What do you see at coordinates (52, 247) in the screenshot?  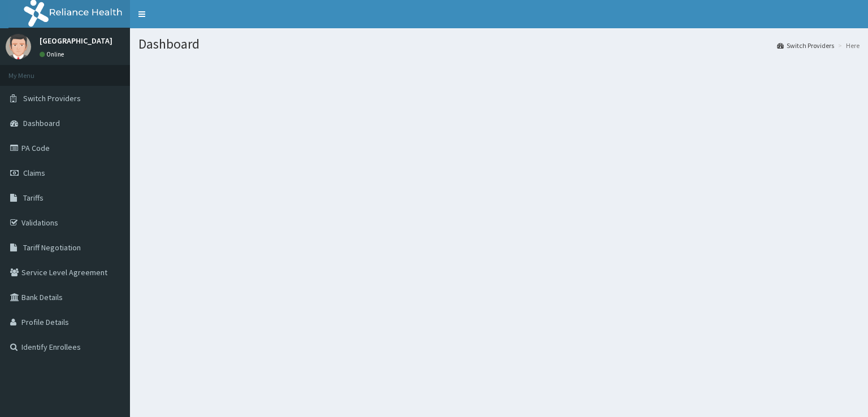 I see `span: Tariff Negotiation` at bounding box center [52, 247].